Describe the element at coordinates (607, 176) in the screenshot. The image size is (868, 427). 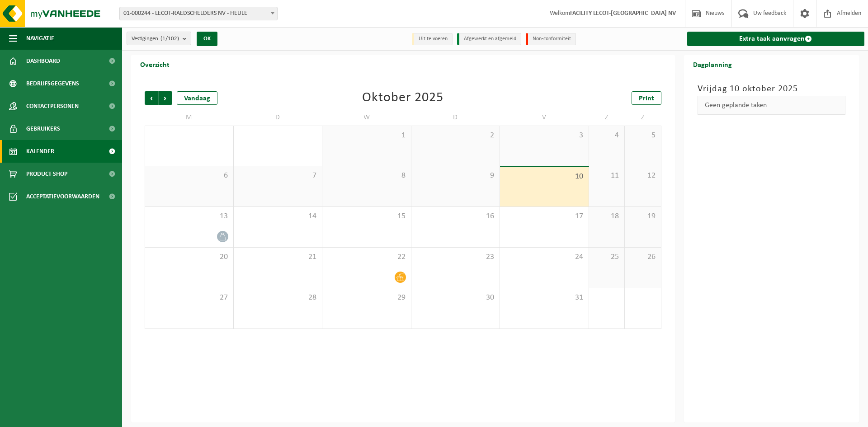
I see `span: 11` at that location.